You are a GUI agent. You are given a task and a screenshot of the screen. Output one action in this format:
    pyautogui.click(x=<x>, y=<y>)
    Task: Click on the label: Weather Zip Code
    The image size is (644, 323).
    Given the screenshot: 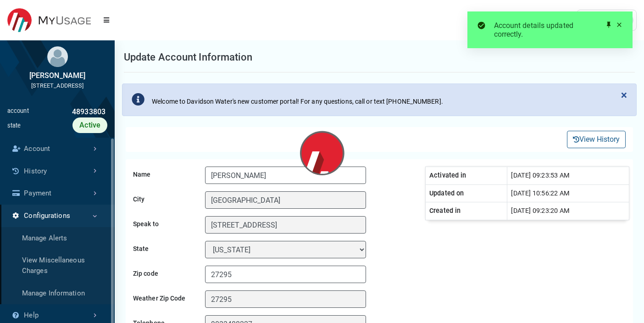 What is the action you would take?
    pyautogui.click(x=165, y=299)
    